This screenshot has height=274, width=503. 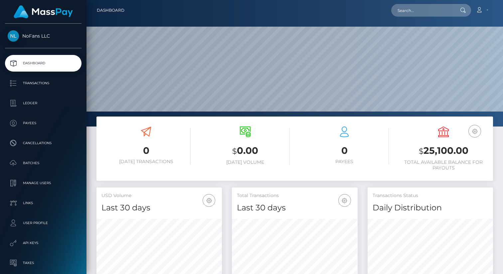 I want to click on a: User Profile, so click(x=43, y=223).